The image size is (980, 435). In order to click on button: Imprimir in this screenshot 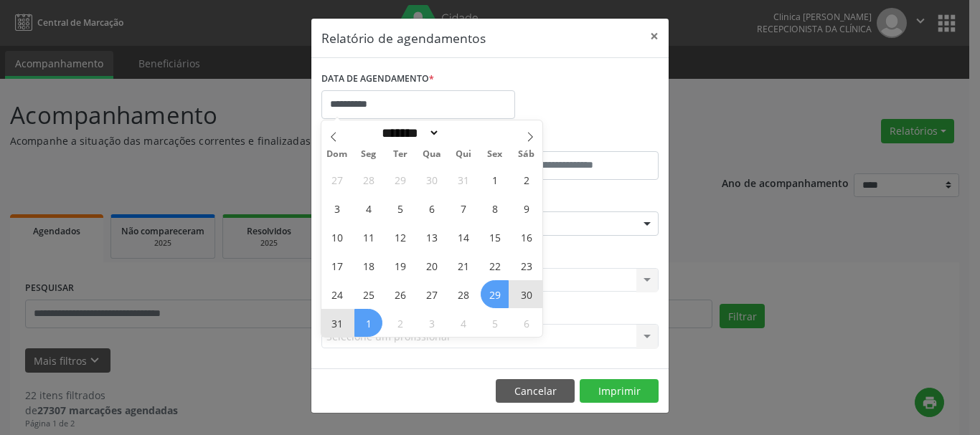, I will do `click(619, 391)`.